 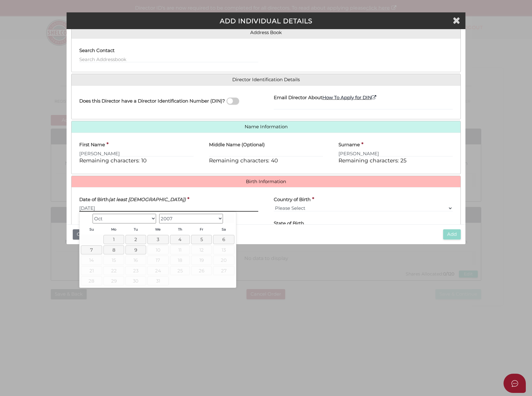 I want to click on a: 7, so click(x=91, y=250).